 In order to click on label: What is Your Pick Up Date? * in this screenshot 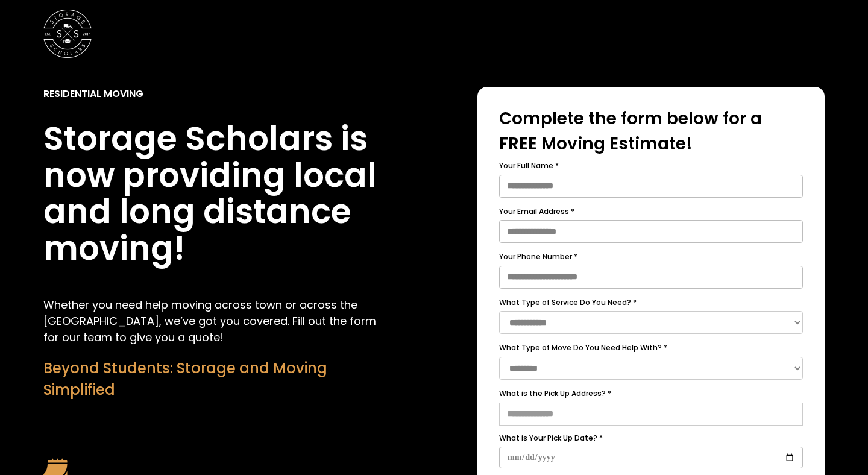, I will do `click(651, 439)`.